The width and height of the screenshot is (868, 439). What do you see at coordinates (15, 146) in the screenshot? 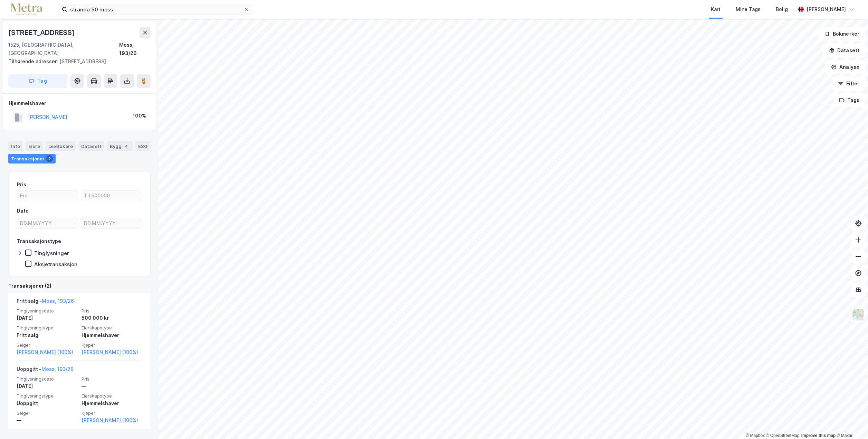
I see `div: Info` at bounding box center [15, 146].